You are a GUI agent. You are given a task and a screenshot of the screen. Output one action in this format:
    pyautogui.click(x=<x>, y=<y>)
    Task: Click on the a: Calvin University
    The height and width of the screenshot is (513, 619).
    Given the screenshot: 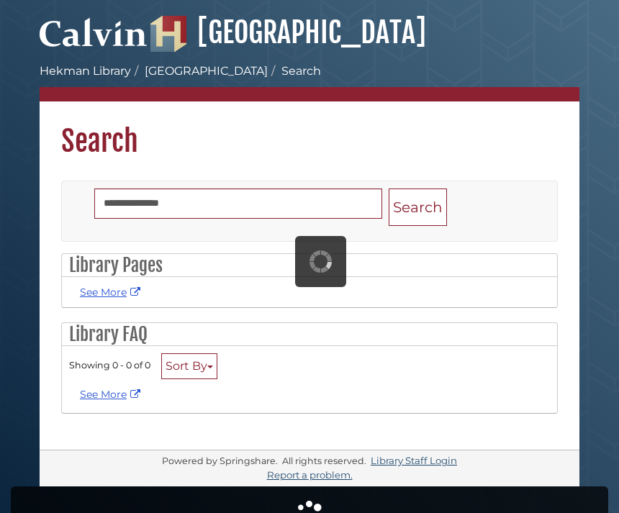 What is the action you would take?
    pyautogui.click(x=94, y=40)
    